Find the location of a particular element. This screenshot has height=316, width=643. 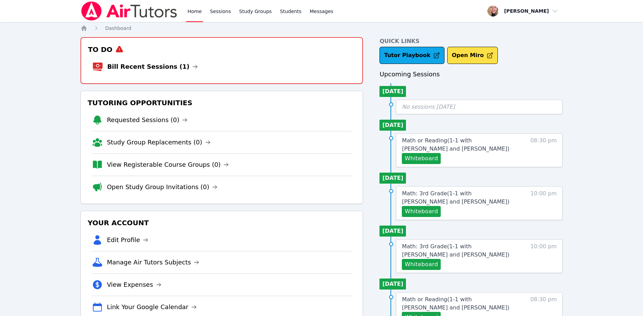

span: Messages is located at coordinates (321, 11).